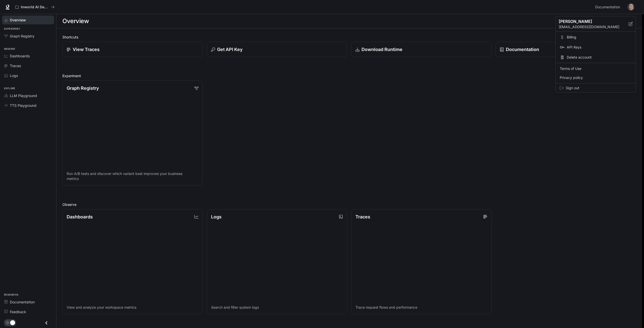 This screenshot has width=644, height=328. I want to click on div: Delete account, so click(596, 57).